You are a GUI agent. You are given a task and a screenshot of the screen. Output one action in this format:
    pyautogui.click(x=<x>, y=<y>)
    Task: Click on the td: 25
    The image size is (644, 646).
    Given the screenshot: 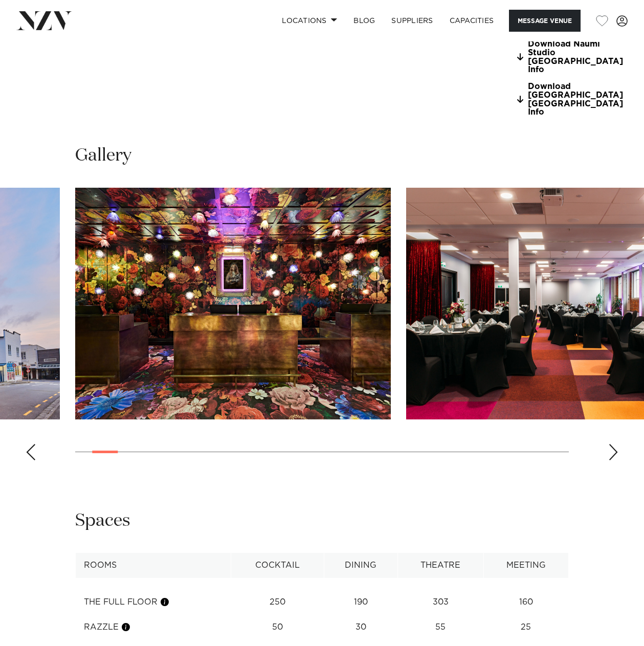 What is the action you would take?
    pyautogui.click(x=526, y=627)
    